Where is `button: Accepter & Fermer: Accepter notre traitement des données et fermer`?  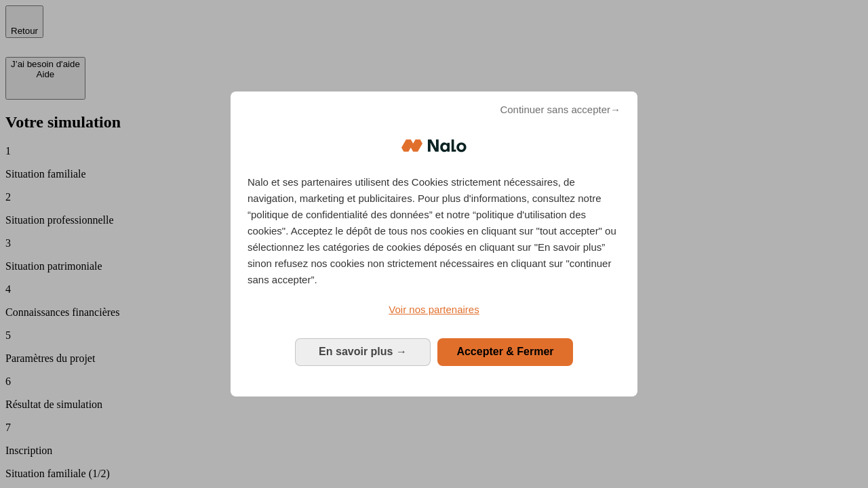
button: Accepter & Fermer: Accepter notre traitement des données et fermer is located at coordinates (505, 352).